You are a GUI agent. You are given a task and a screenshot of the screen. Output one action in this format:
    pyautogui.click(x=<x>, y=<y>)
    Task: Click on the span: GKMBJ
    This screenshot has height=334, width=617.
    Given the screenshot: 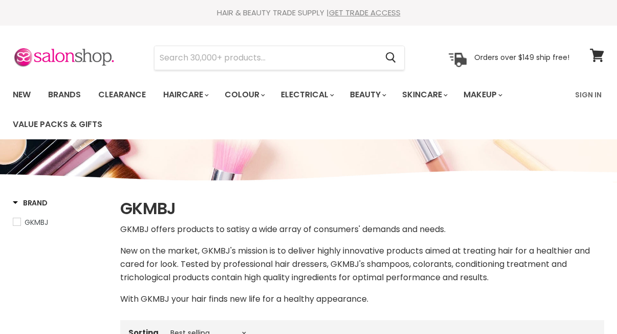 What is the action you would take?
    pyautogui.click(x=36, y=222)
    